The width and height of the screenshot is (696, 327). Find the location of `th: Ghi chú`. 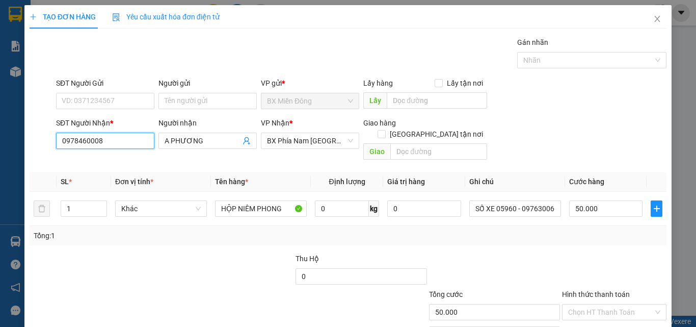

th: Ghi chú is located at coordinates (515, 181).